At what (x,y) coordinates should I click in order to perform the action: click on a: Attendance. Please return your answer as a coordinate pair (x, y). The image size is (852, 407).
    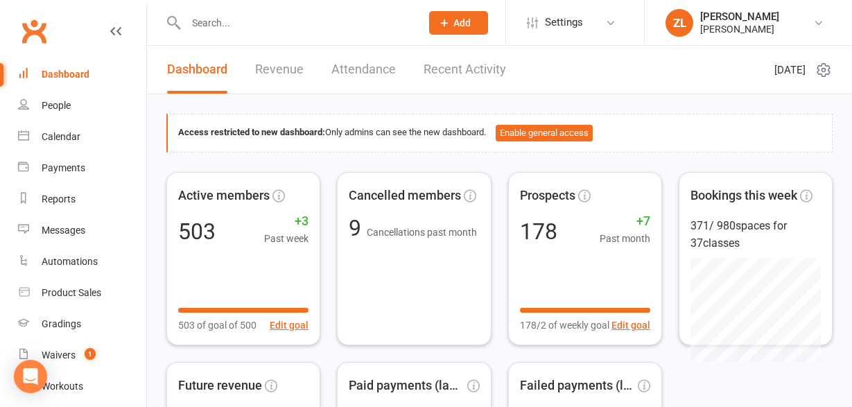
    Looking at the image, I should click on (363, 69).